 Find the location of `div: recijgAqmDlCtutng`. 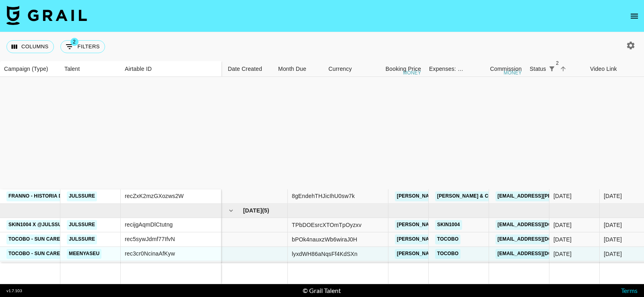

div: recijgAqmDlCtutng is located at coordinates (149, 225).